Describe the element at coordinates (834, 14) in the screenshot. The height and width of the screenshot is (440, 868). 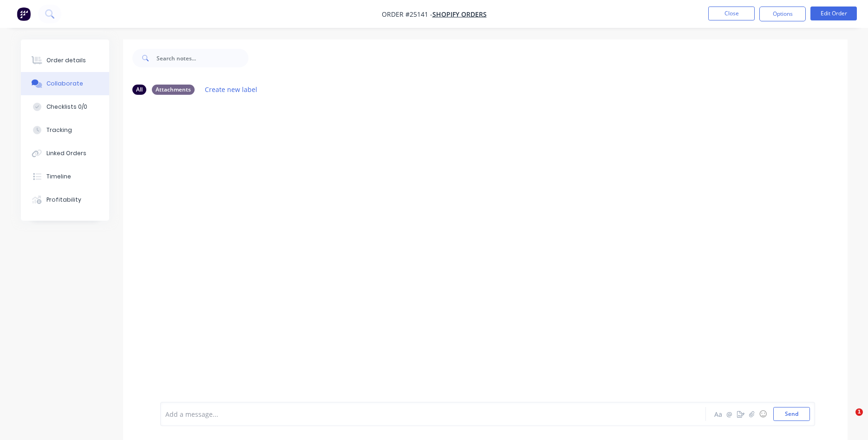
I see `button: Edit Order` at that location.